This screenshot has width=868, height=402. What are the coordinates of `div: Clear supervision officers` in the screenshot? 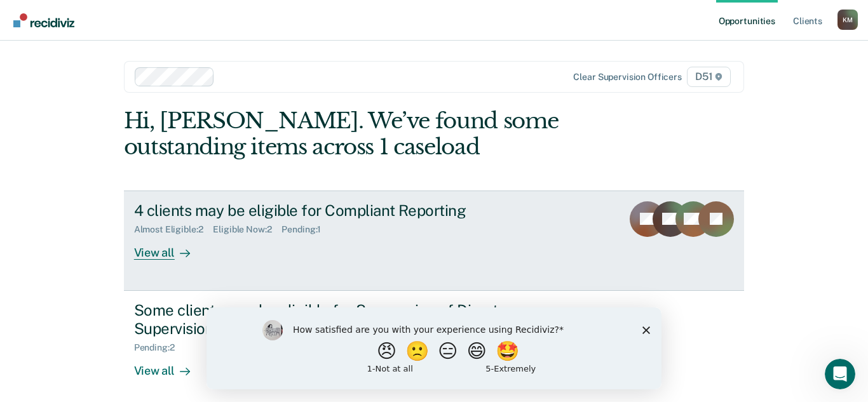 It's located at (627, 77).